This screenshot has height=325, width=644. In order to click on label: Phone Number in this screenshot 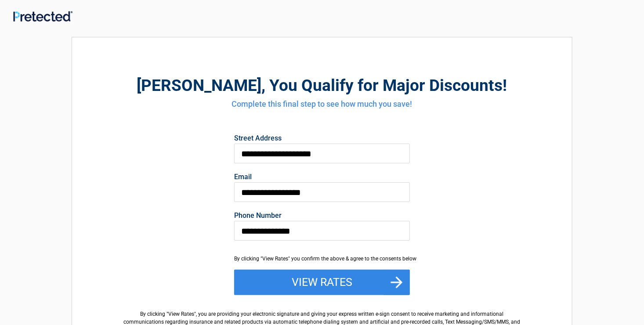, I will do `click(322, 216)`.